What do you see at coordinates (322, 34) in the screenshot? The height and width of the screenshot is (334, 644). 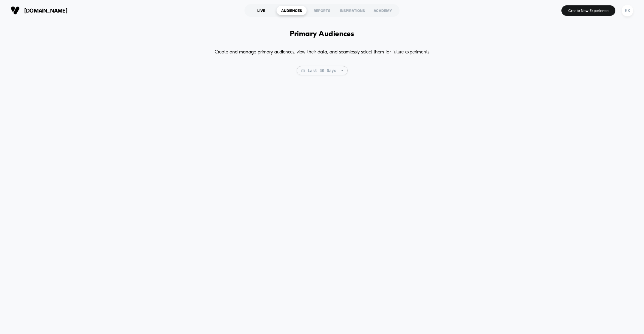 I see `h1: Primary Audiences` at bounding box center [322, 34].